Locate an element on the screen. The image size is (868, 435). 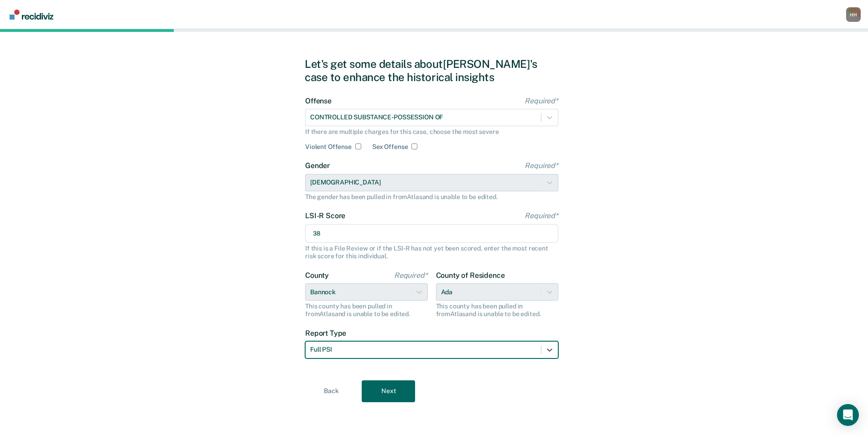
label: County is located at coordinates (366, 275).